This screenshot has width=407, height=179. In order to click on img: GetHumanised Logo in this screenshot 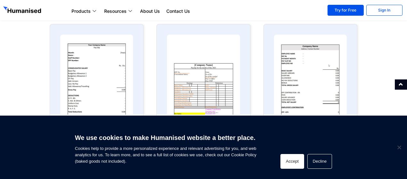, I will do `click(23, 11)`.